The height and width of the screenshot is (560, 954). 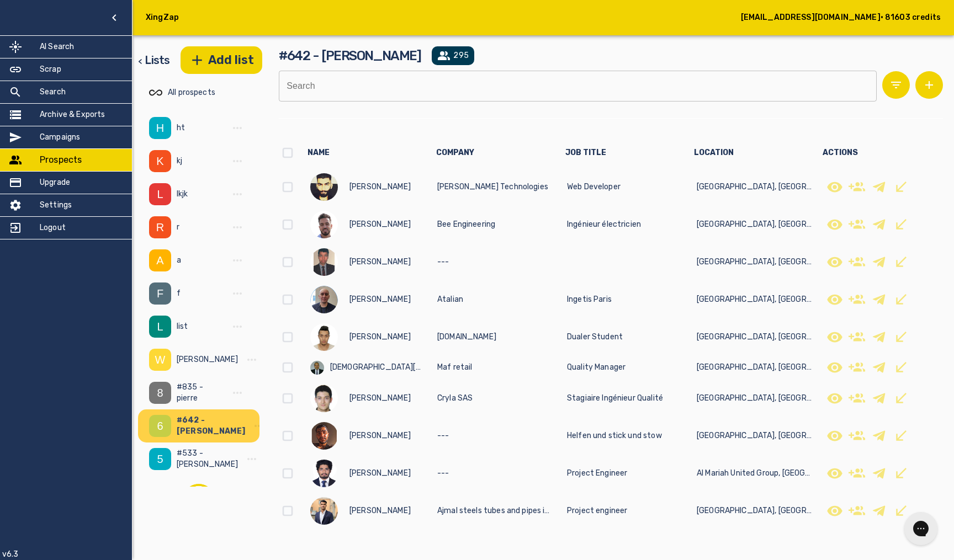 I want to click on span: Lists, so click(x=157, y=60).